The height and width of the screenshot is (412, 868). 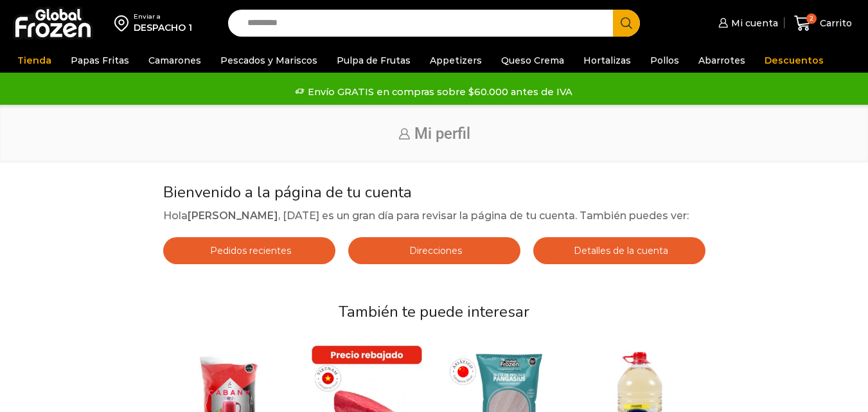 What do you see at coordinates (162, 28) in the screenshot?
I see `div: DESPACHO 1` at bounding box center [162, 28].